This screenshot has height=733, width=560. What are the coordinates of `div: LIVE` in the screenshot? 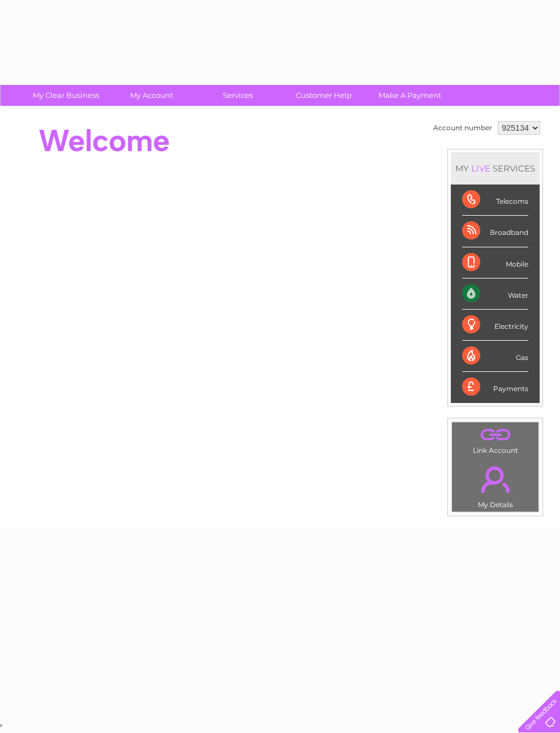 It's located at (481, 168).